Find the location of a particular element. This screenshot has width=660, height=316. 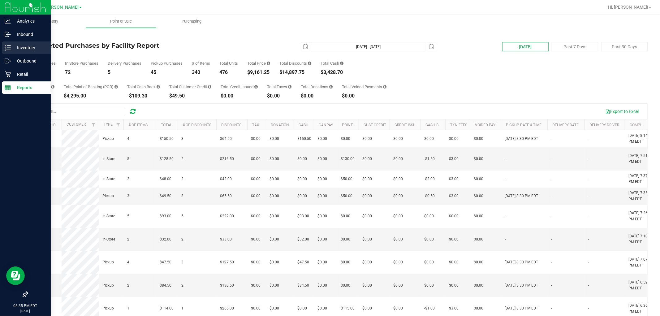

span: Purchasing is located at coordinates (191, 21).